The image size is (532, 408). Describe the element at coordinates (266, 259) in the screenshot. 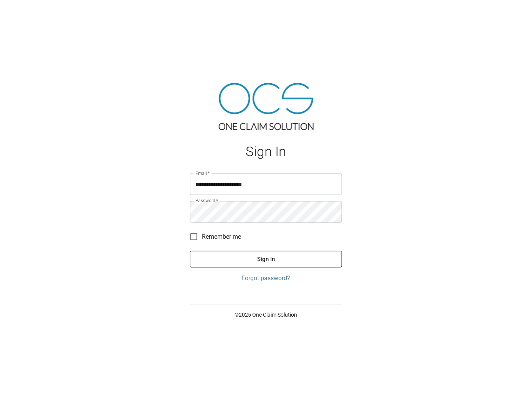

I see `button: Sign In` at that location.